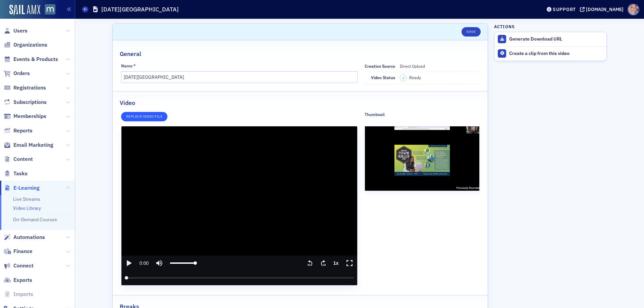 Image resolution: width=644 pixels, height=308 pixels. Describe the element at coordinates (21, 73) in the screenshot. I see `span: Orders` at that location.